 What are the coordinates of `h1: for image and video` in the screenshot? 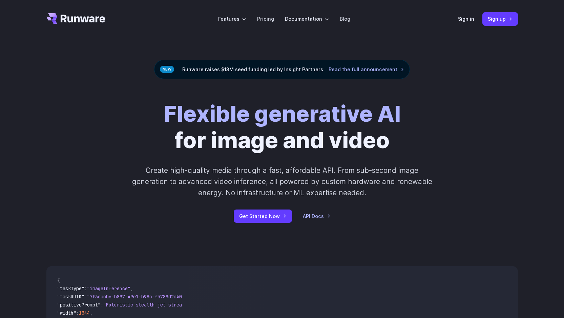 It's located at (282, 127).